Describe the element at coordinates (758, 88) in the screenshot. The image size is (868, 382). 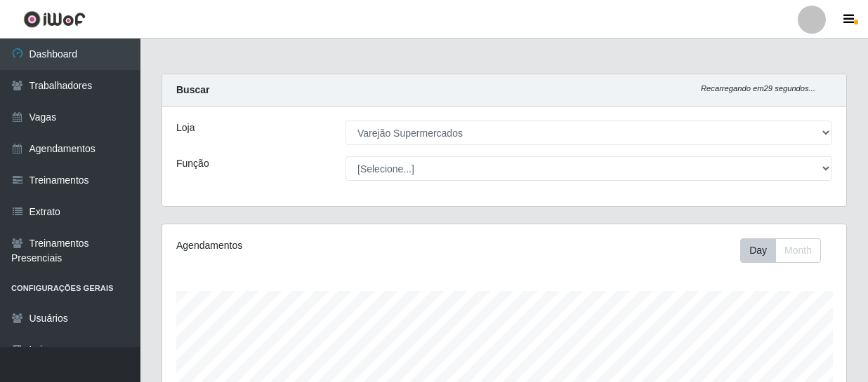
I see `i: Recarregando em 29 segundos...` at that location.